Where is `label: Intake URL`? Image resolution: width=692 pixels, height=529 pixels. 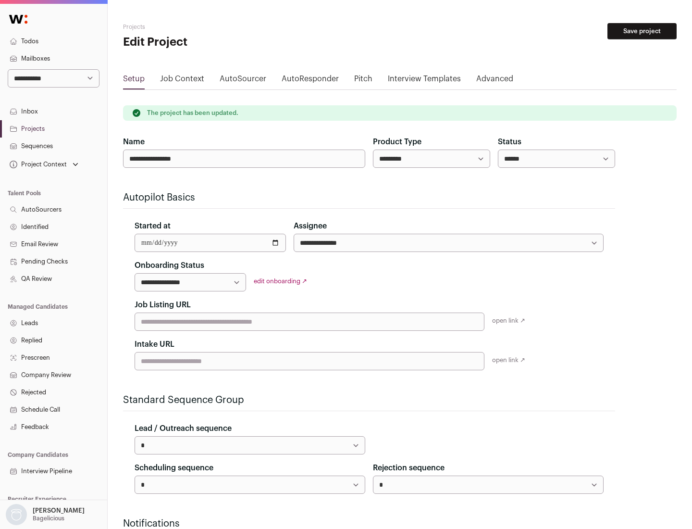 label: Intake URL is located at coordinates (154, 344).